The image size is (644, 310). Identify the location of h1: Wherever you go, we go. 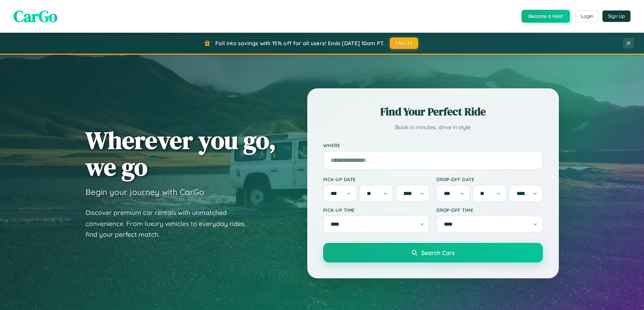
(181, 154).